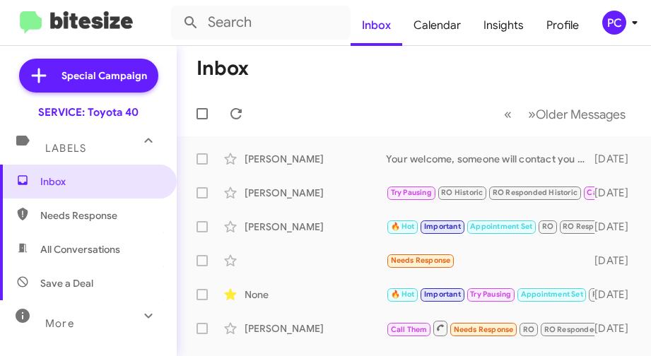 Image resolution: width=651 pixels, height=356 pixels. What do you see at coordinates (613, 23) in the screenshot?
I see `button: PC` at bounding box center [613, 23].